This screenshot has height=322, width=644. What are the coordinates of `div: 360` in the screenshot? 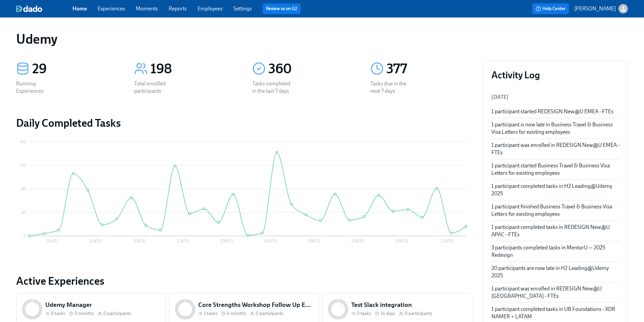 It's located at (311, 69).